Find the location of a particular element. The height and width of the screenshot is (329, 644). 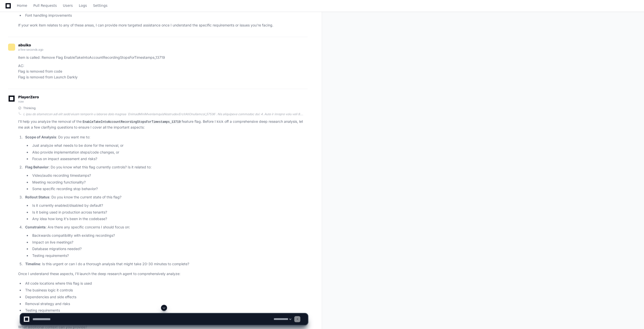

div: L ipsu do sitametcon adi elit sedd eiusm temporin u laboree dolo magnaa `EnimadMiniMvenIamquisNos... is located at coordinates (165, 114).